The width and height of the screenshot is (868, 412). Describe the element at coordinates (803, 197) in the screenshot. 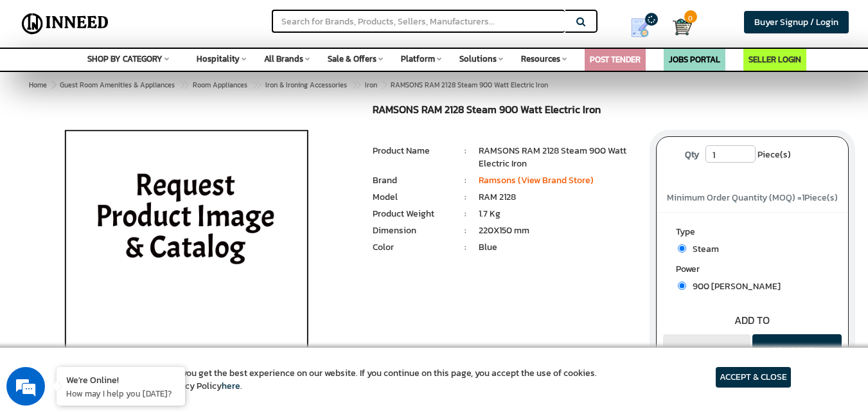

I see `span: 1` at that location.